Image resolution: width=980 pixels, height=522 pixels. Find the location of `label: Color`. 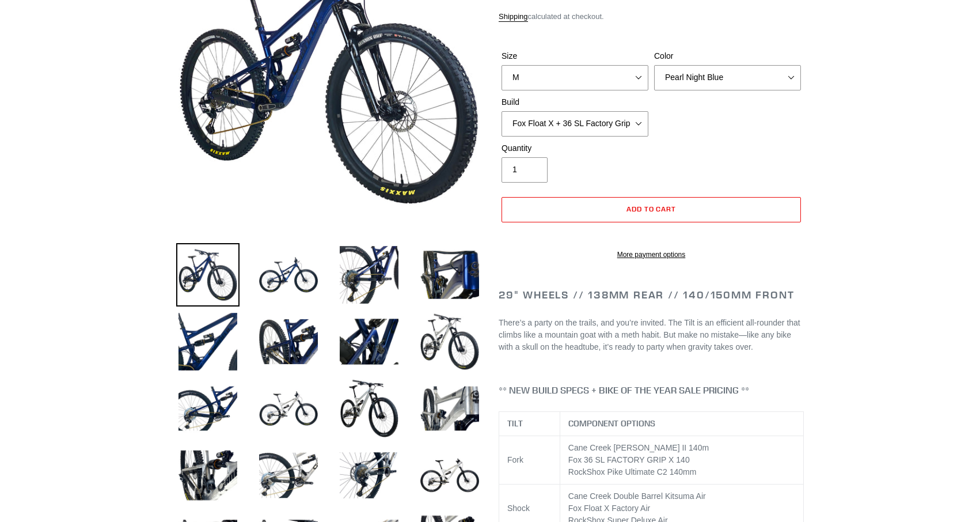

label: Color is located at coordinates (727, 56).